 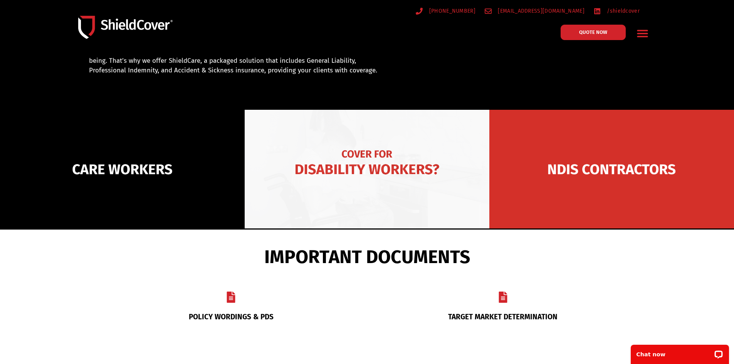 I want to click on a: /shieldcover, so click(x=617, y=11).